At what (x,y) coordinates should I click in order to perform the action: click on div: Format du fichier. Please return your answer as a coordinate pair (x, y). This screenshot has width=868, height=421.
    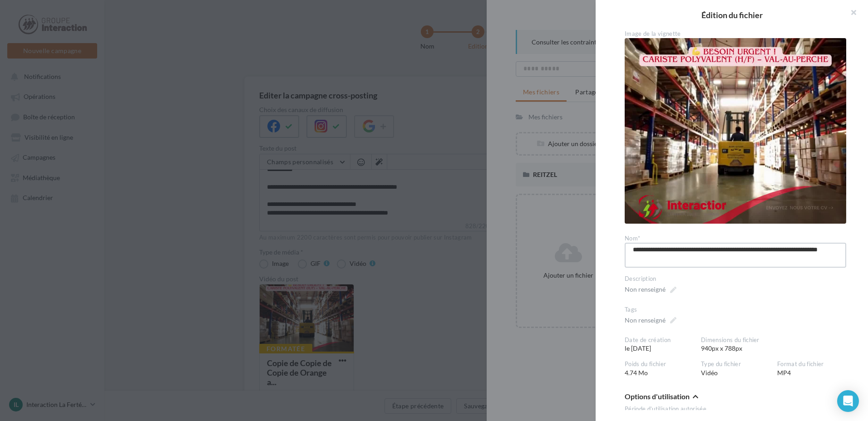
    Looking at the image, I should click on (812, 364).